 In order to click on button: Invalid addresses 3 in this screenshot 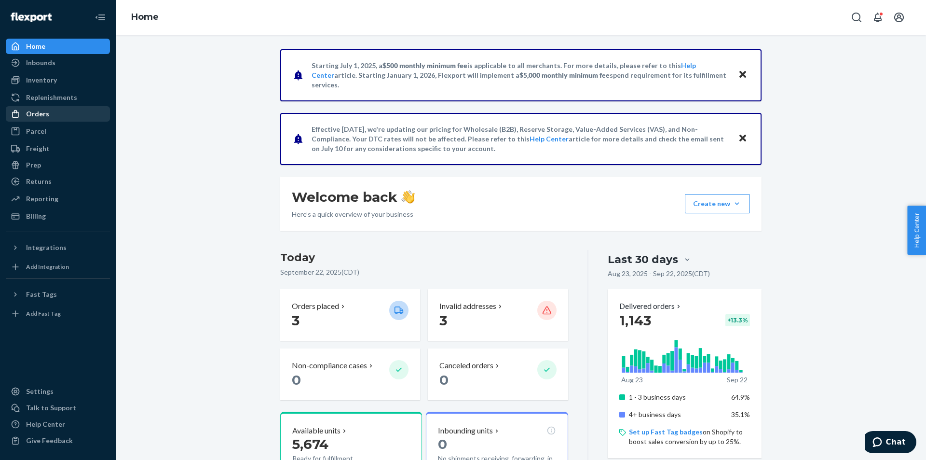, I will do `click(498, 314)`.